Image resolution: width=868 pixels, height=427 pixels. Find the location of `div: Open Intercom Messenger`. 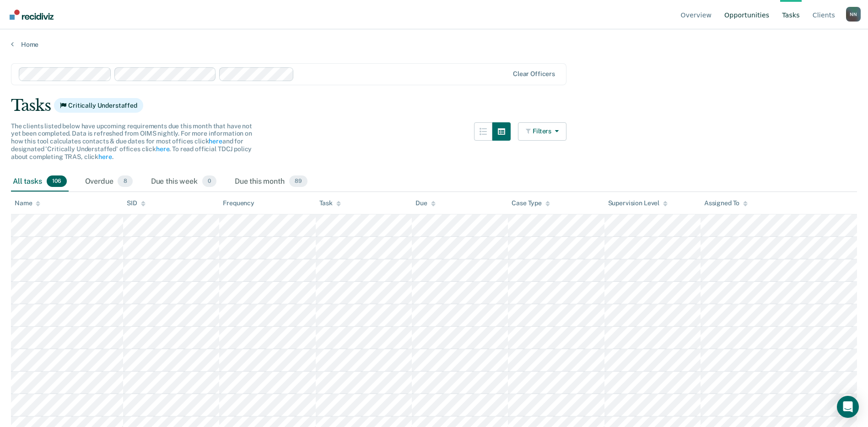

div: Open Intercom Messenger is located at coordinates (848, 407).